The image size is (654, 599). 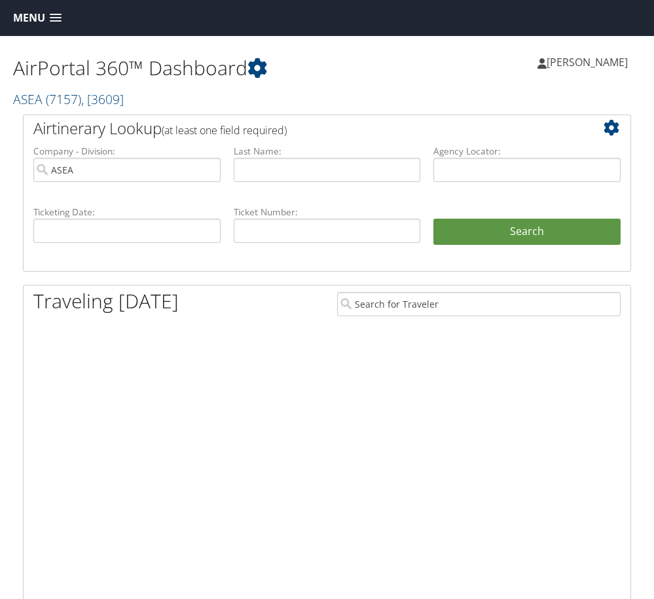 What do you see at coordinates (327, 212) in the screenshot?
I see `label: Ticket Number:` at bounding box center [327, 212].